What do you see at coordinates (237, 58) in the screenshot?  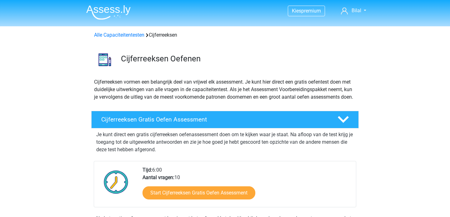 I see `h3: Cijferreeksen Oefenen` at bounding box center [237, 58].